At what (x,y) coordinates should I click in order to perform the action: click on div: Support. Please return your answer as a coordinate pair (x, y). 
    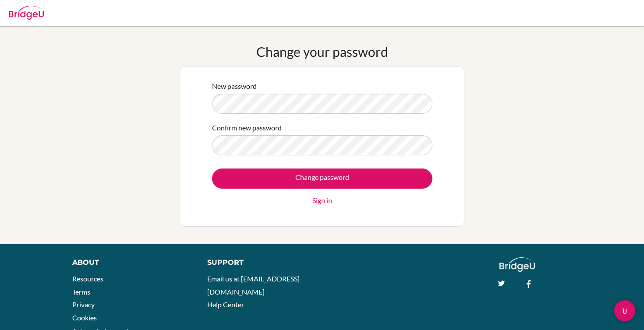
    Looking at the image, I should click on (260, 263).